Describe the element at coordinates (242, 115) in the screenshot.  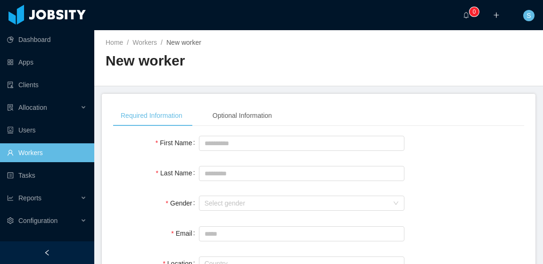
I see `div: Optional Information` at that location.